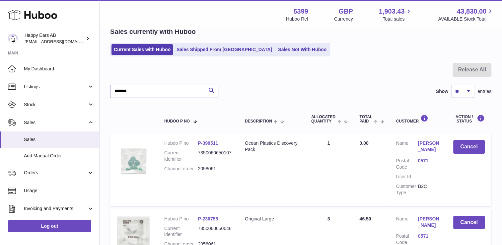 The height and width of the screenshot is (245, 502). Describe the element at coordinates (49, 226) in the screenshot. I see `a: Log out` at that location.